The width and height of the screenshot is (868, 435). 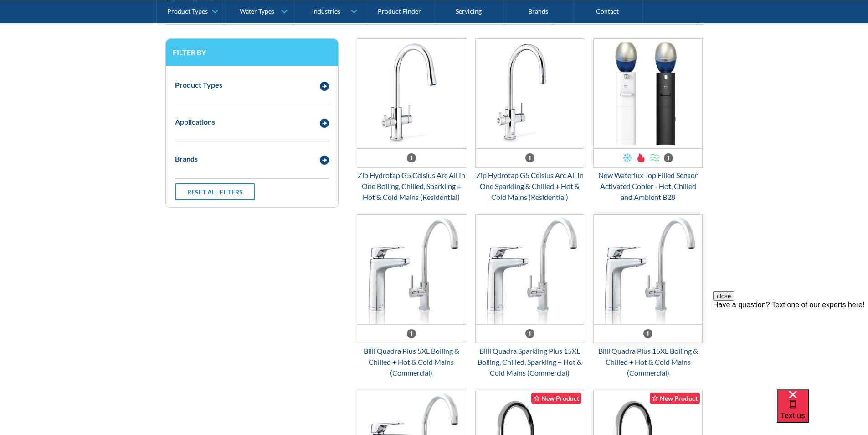 What do you see at coordinates (412, 186) in the screenshot?
I see `div: Zip Hydrotap G5 Celsius Arc All In One Boiling, Chilled, Sparkling + Hot & Cold Mains (Residential)` at bounding box center [412, 186].